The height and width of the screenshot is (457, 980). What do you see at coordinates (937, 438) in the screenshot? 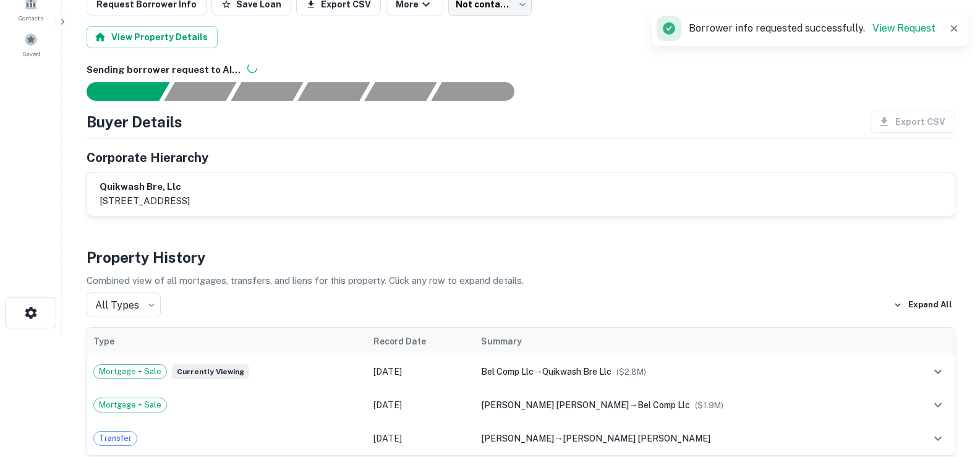
I see `button: expand row` at bounding box center [937, 438].